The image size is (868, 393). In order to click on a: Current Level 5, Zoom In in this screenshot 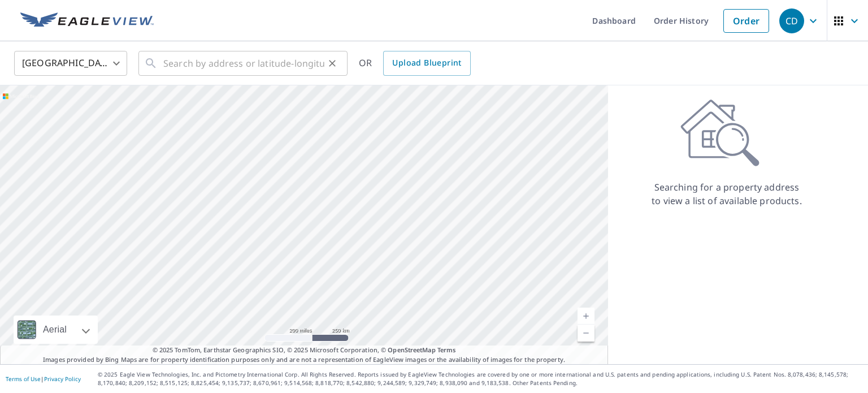, I will do `click(586, 316)`.